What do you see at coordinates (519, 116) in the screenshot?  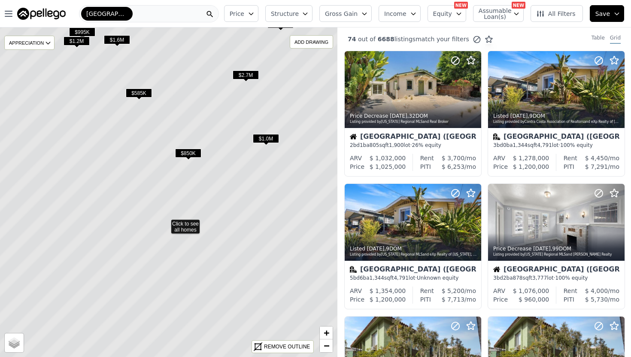 I see `time: 2025-08-08 00:39` at bounding box center [519, 116].